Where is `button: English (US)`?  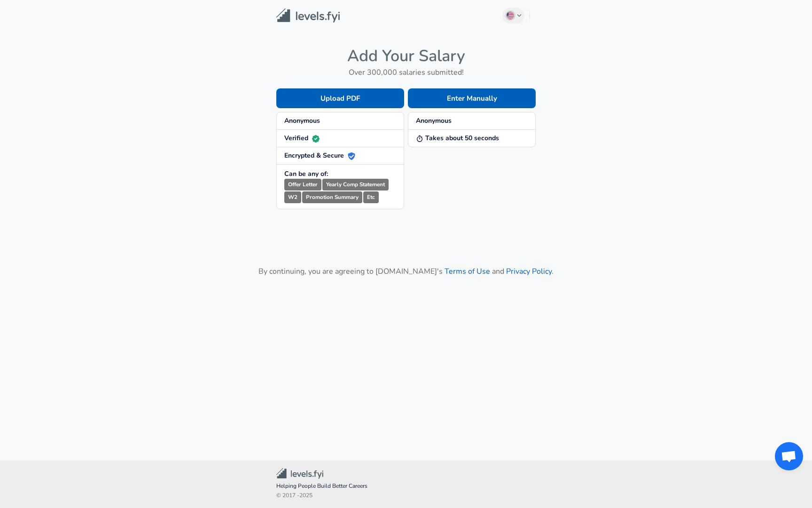 button: English (US) is located at coordinates (513, 15).